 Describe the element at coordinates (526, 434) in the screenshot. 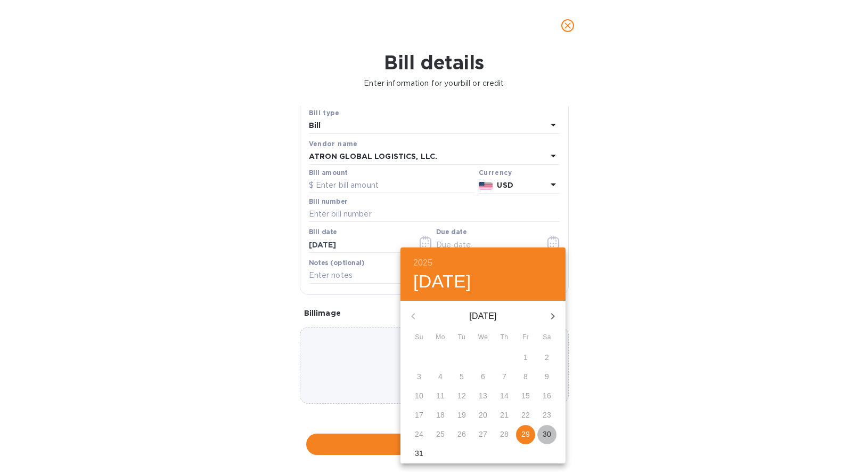

I see `p: 29` at that location.